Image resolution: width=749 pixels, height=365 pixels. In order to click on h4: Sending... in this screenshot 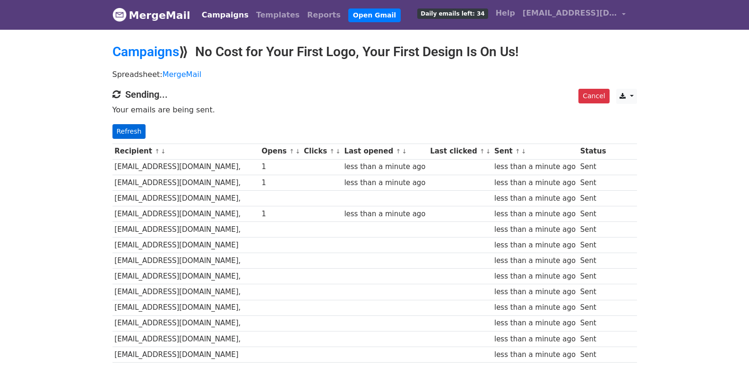, I will do `click(375, 95)`.